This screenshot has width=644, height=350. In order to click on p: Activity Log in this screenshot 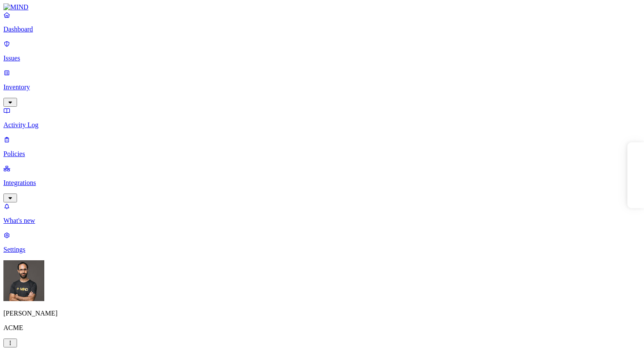, I will do `click(322, 125)`.